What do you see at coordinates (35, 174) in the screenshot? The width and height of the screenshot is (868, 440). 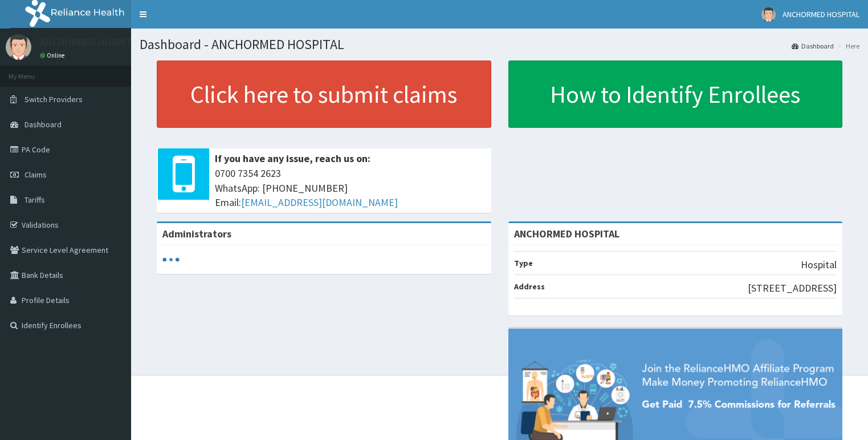 I see `span: Claims` at bounding box center [35, 174].